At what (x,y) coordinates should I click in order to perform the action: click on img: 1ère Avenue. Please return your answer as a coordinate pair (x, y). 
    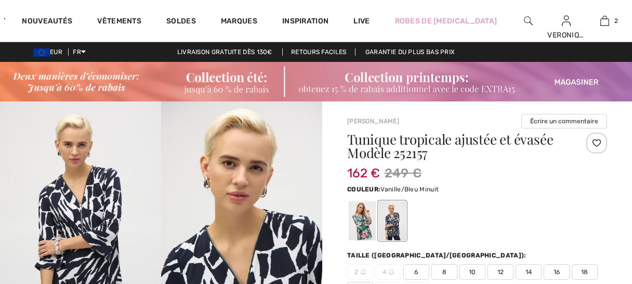
    Looking at the image, I should click on (5, 19).